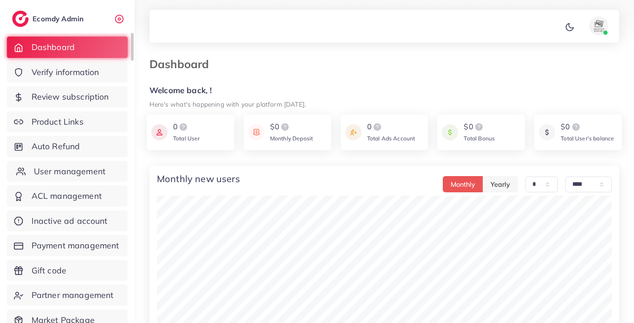 The image size is (634, 323). I want to click on span: Product Links, so click(58, 122).